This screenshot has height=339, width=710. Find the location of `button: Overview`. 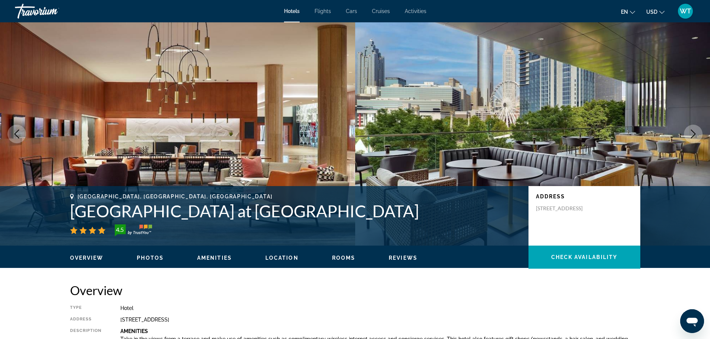

button: Overview is located at coordinates (87, 258).